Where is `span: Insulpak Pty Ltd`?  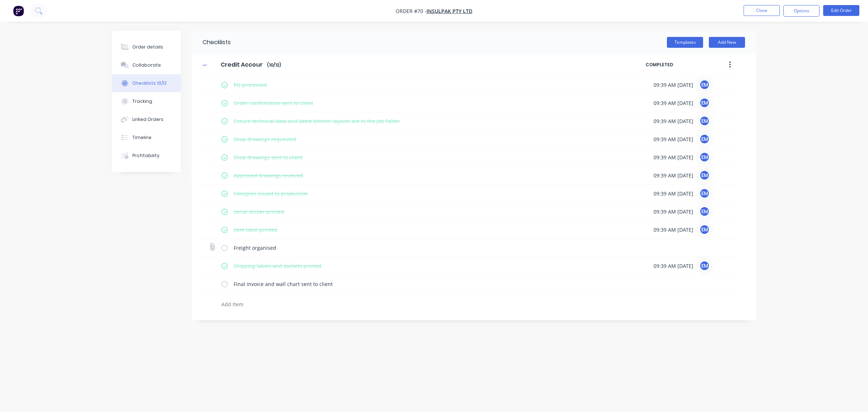
span: Insulpak Pty Ltd is located at coordinates (449, 11).